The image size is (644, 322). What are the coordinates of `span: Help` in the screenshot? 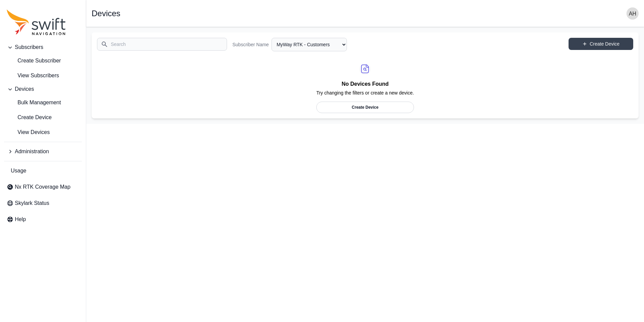 It's located at (20, 219).